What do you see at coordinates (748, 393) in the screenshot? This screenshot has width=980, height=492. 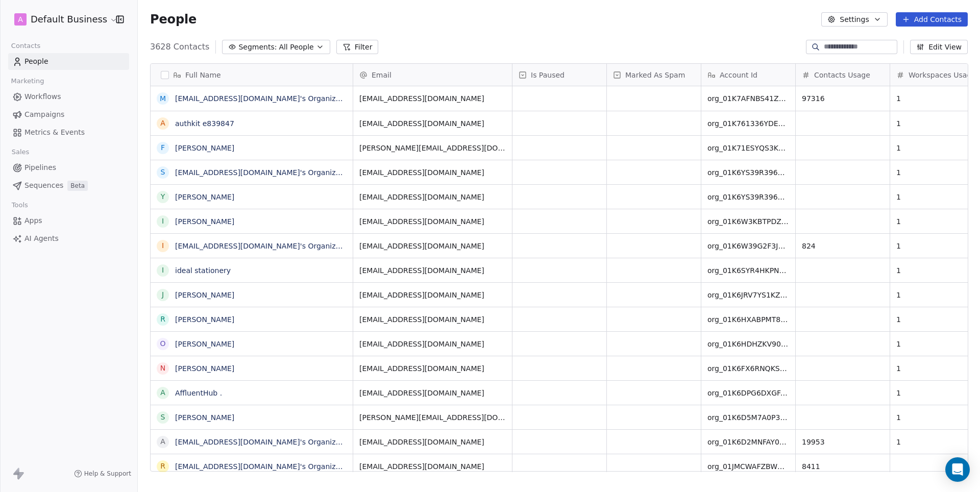 I see `span: org_01K6DPG6DXGFAGZCV3K8JF4ARR` at bounding box center [748, 393].